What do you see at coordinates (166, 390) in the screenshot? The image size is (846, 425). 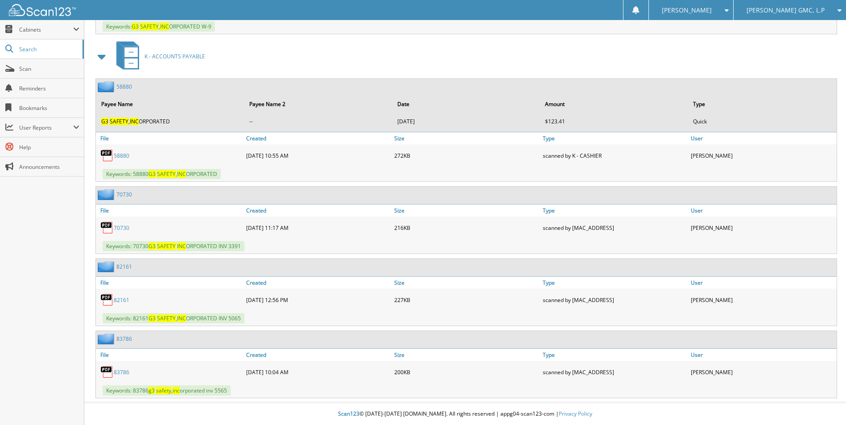 I see `span: Keywords: 83786 , orporated inv 5565` at bounding box center [166, 390].